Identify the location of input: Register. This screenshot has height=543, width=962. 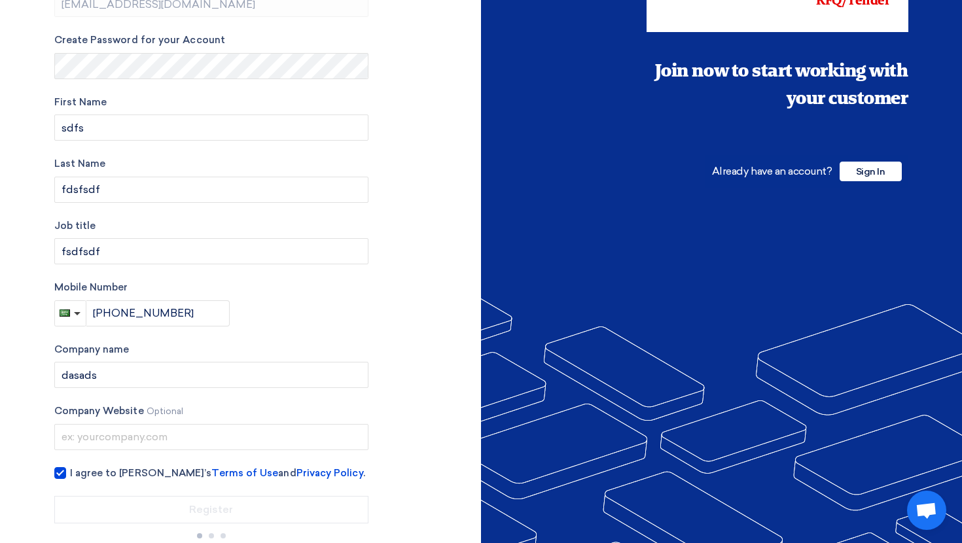
(211, 510).